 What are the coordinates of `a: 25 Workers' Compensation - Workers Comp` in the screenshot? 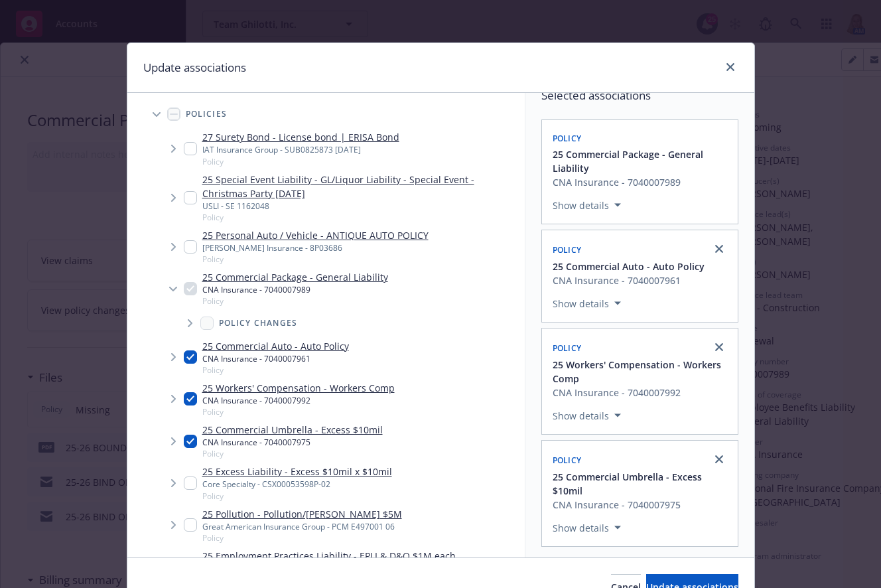 It's located at (299, 388).